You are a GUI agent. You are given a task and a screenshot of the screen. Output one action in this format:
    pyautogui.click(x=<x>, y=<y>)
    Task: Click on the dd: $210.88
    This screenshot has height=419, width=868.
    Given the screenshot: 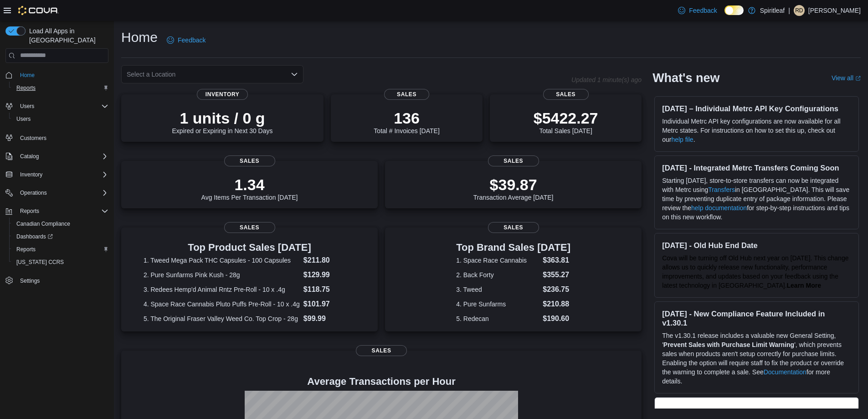 What is the action you would take?
    pyautogui.click(x=556, y=304)
    